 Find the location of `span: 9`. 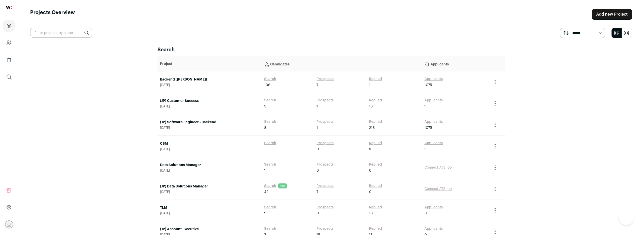

span: 9 is located at coordinates (265, 213).